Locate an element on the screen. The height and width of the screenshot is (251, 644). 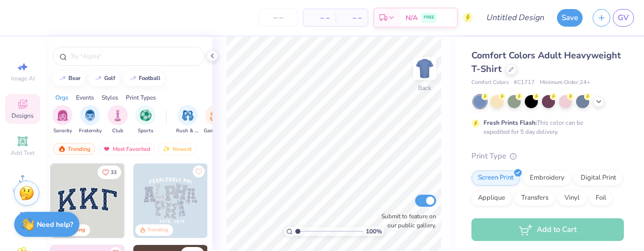
span: 33 is located at coordinates (114, 173).